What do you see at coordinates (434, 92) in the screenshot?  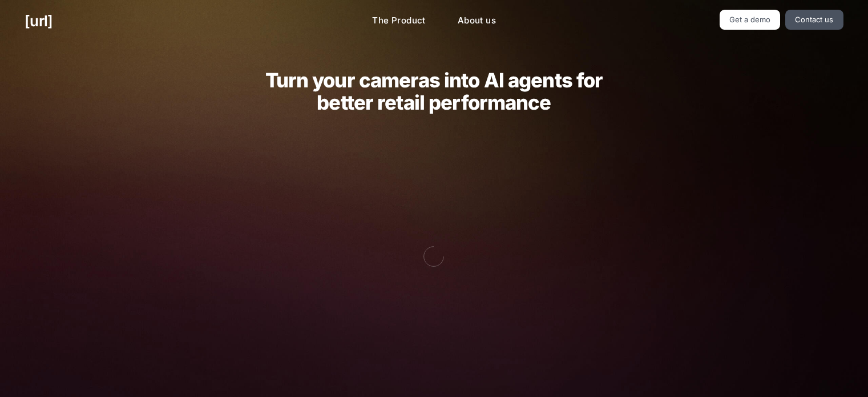 I see `h2: Turn your cameras into AI agents for better retail performance` at bounding box center [434, 92].